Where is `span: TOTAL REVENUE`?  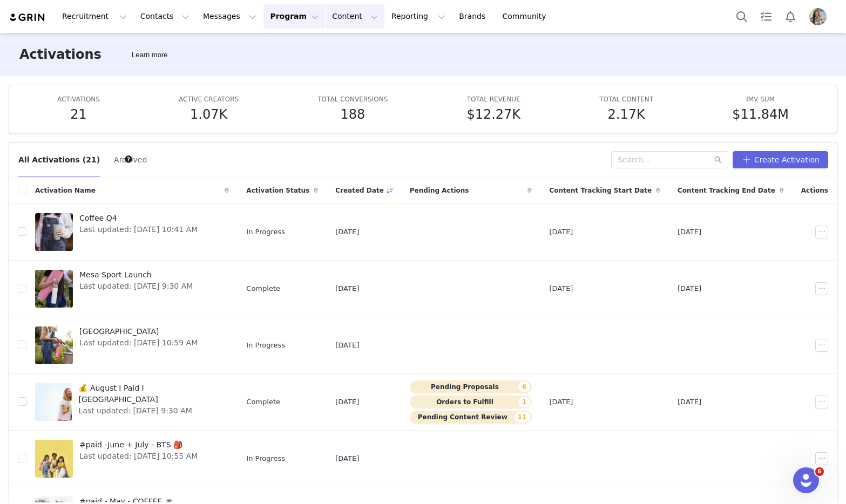
span: TOTAL REVENUE is located at coordinates (494, 99).